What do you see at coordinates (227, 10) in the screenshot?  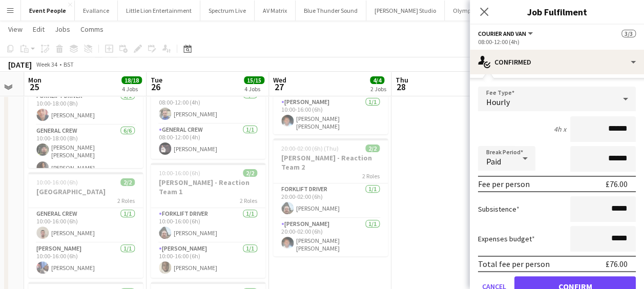 I see `button: Spectrum Live` at bounding box center [227, 10].